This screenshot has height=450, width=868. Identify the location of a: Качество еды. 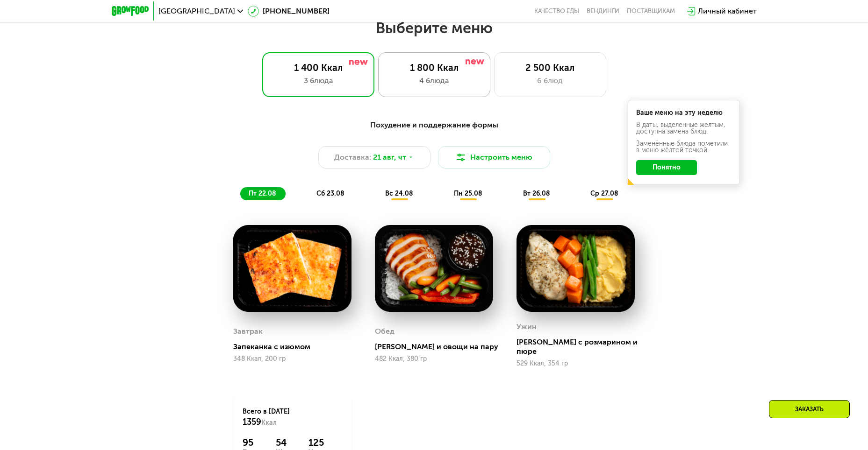
(556, 12).